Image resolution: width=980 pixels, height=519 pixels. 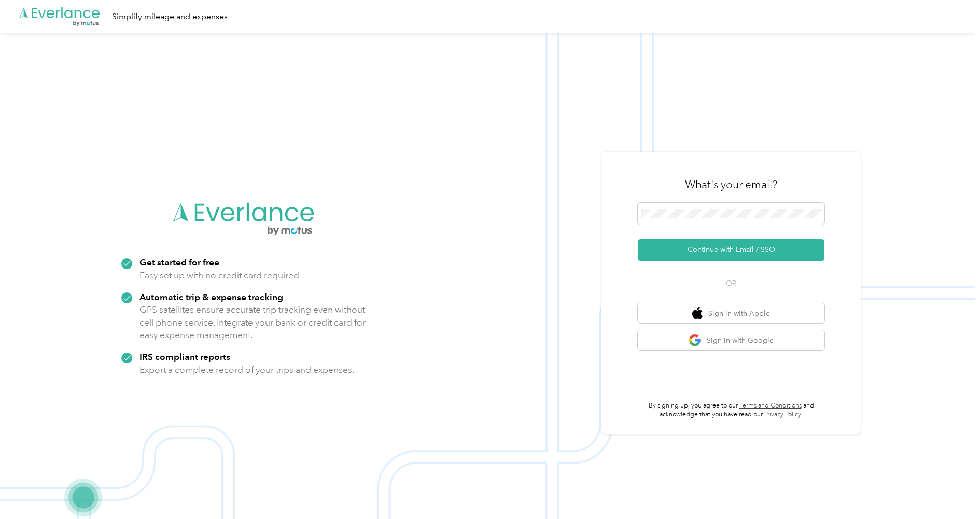 I want to click on h3: What's your email?, so click(x=731, y=185).